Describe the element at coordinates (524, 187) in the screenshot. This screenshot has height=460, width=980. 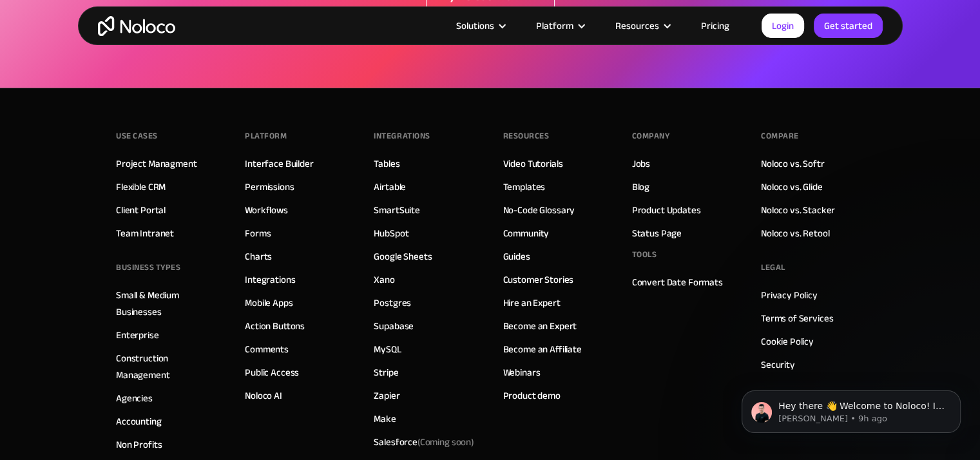
I see `a: Templates` at that location.